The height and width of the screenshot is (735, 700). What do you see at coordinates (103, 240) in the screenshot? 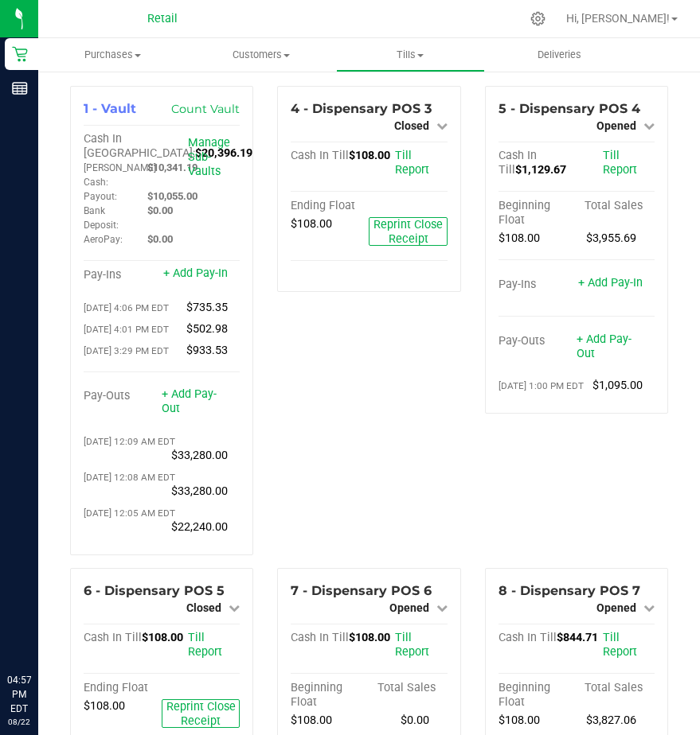
I see `span: AeroPay:` at bounding box center [103, 240].